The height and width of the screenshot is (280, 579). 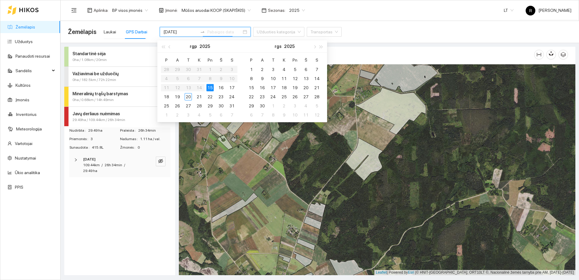 What do you see at coordinates (105, 139) in the screenshot?
I see `span: 3` at bounding box center [105, 139].